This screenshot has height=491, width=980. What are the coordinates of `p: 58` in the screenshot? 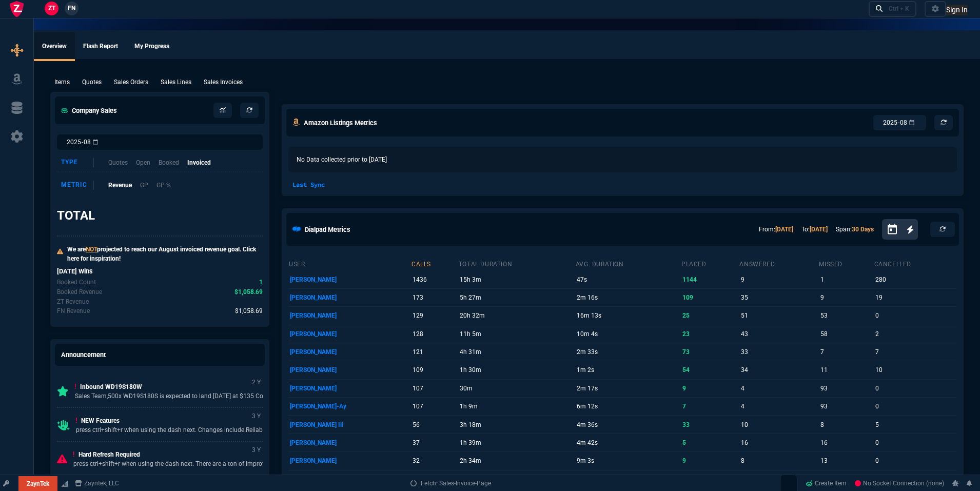 It's located at (846, 334).